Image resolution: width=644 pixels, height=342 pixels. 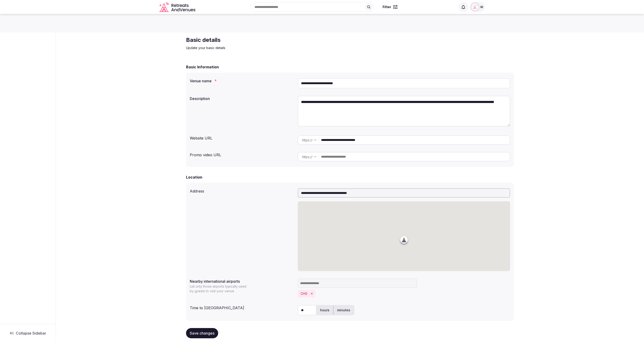 I want to click on button: Save changes, so click(x=202, y=333).